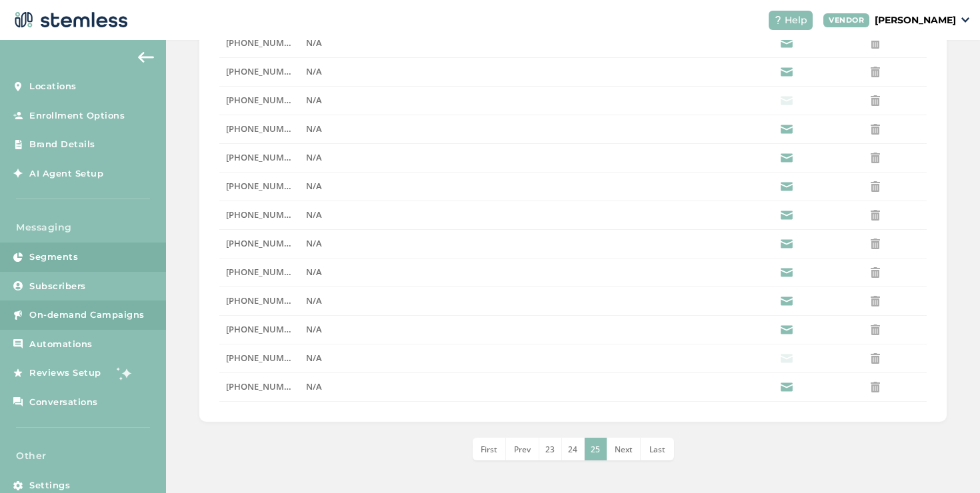 The width and height of the screenshot is (980, 493). Describe the element at coordinates (596, 450) in the screenshot. I see `span: 25` at that location.